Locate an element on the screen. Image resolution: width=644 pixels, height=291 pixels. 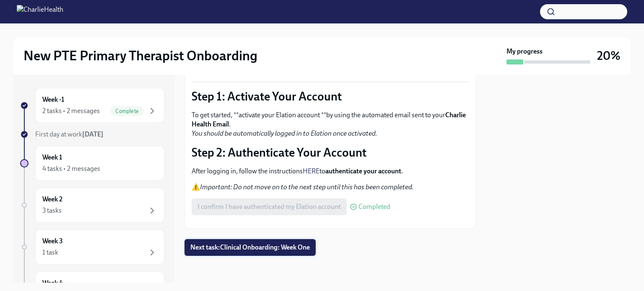
h3: 20% is located at coordinates (609, 56).